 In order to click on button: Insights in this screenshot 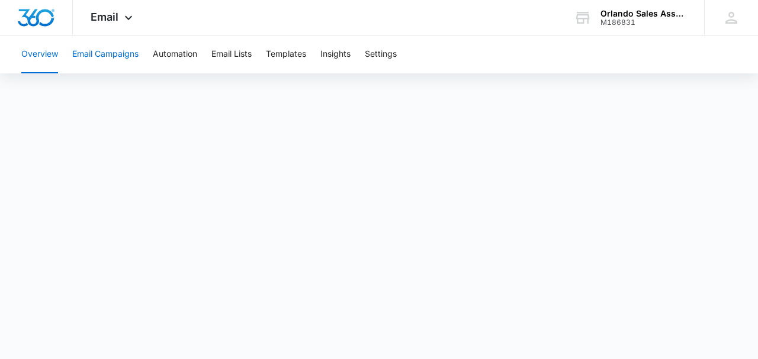, I will do `click(335, 54)`.